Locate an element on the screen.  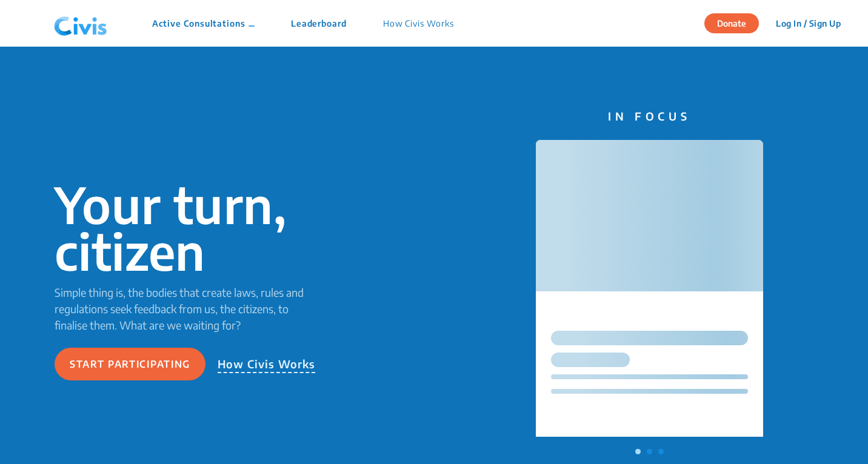
p: IN FOCUS is located at coordinates (650, 116).